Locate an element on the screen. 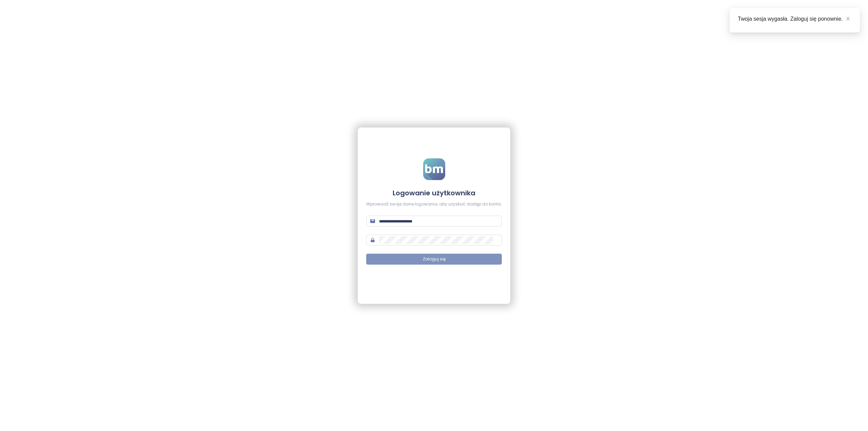 The width and height of the screenshot is (868, 431). span: lock is located at coordinates (373, 240).